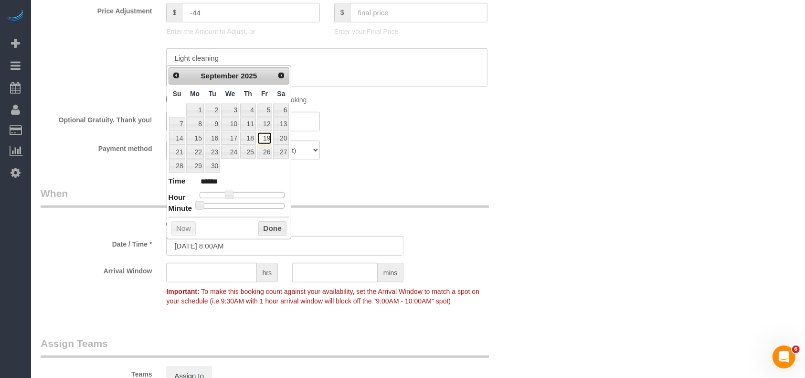  What do you see at coordinates (281, 124) in the screenshot?
I see `a: 13` at bounding box center [281, 124].